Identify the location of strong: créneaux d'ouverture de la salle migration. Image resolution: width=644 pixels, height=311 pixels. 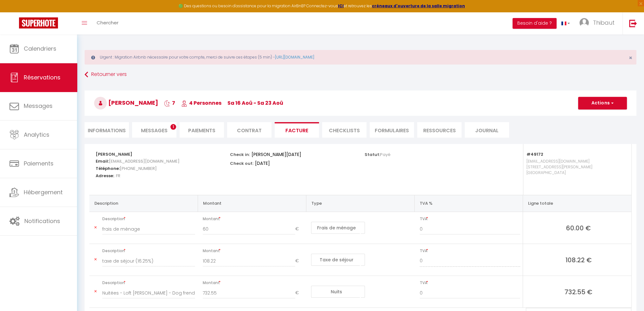
(418, 6).